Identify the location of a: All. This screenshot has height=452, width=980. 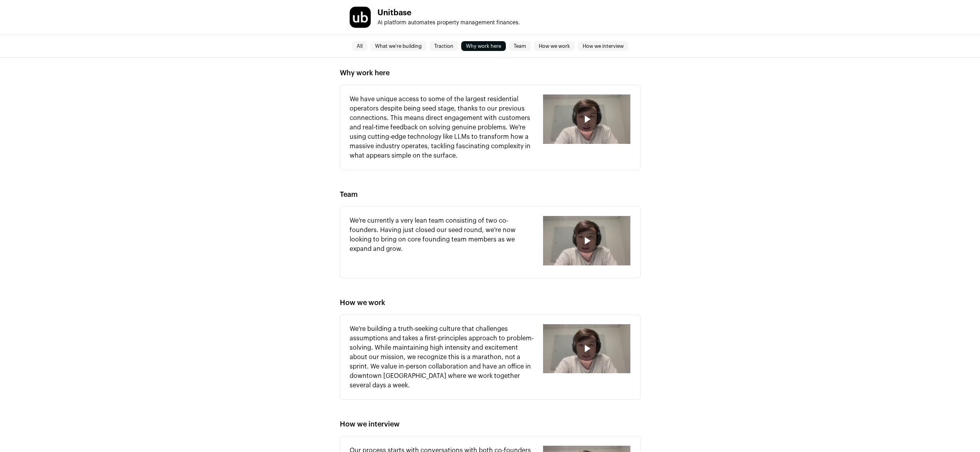
(359, 47).